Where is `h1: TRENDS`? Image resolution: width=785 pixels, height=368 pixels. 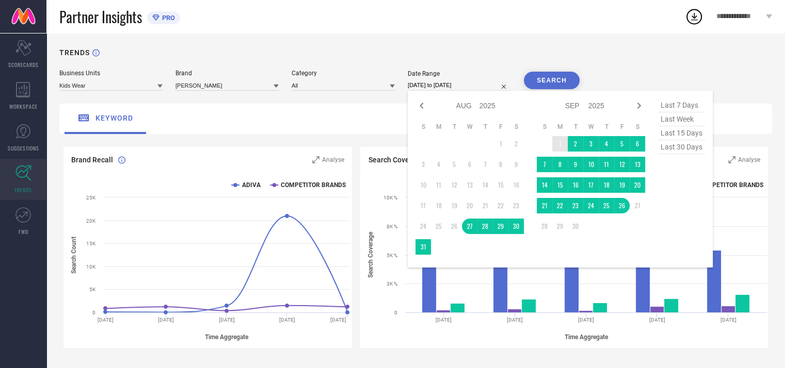
h1: TRENDS is located at coordinates (74, 53).